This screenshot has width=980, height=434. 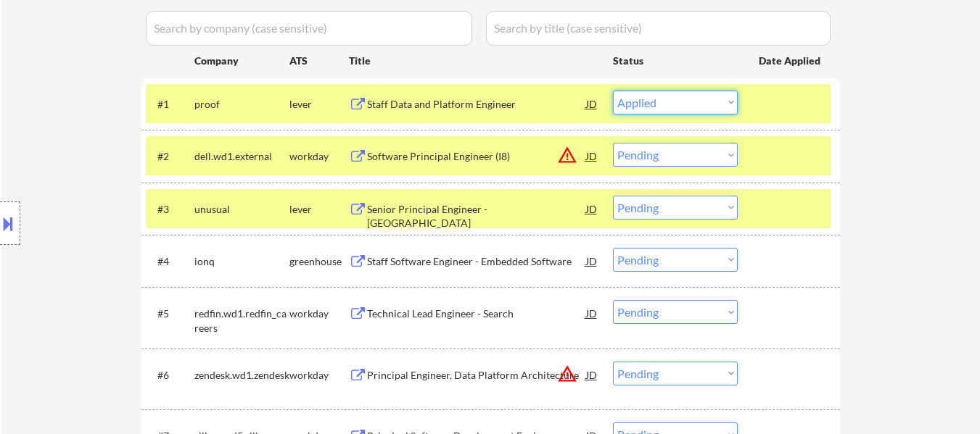 I want to click on div: Staff Software Engineer - Embedded Software, so click(x=476, y=261).